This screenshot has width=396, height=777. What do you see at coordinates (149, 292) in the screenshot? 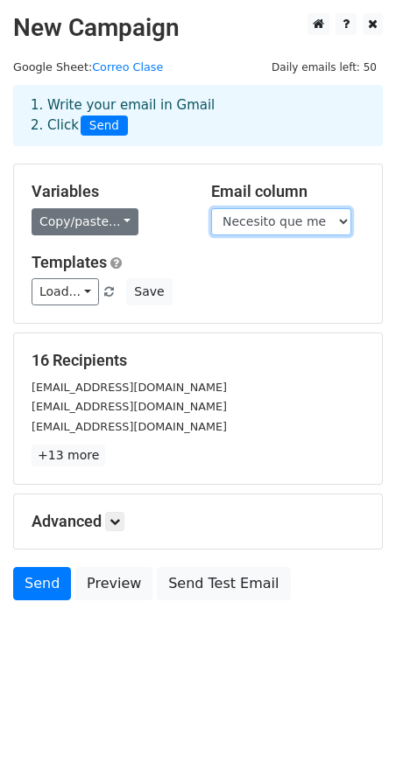
I see `button: Save` at bounding box center [149, 292].